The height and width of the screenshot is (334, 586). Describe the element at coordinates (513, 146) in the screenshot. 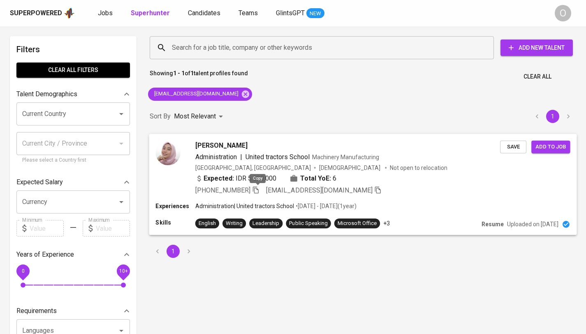

I see `span: Save` at that location.